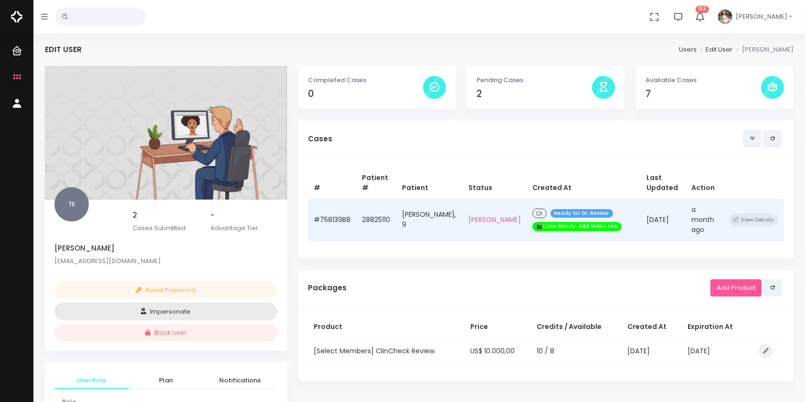 This screenshot has width=805, height=402. I want to click on a: Logo Horizontal, so click(17, 17).